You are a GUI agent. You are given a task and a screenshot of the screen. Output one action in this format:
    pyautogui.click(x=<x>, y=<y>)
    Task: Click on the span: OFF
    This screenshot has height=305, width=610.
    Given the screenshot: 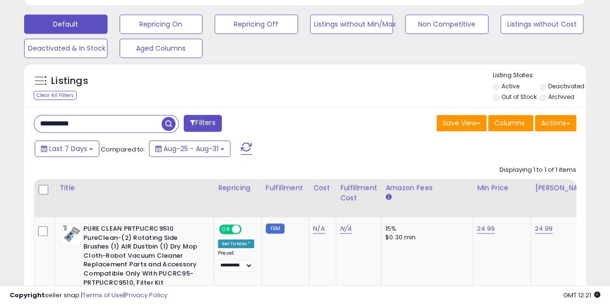 What is the action you would take?
    pyautogui.click(x=248, y=229)
    